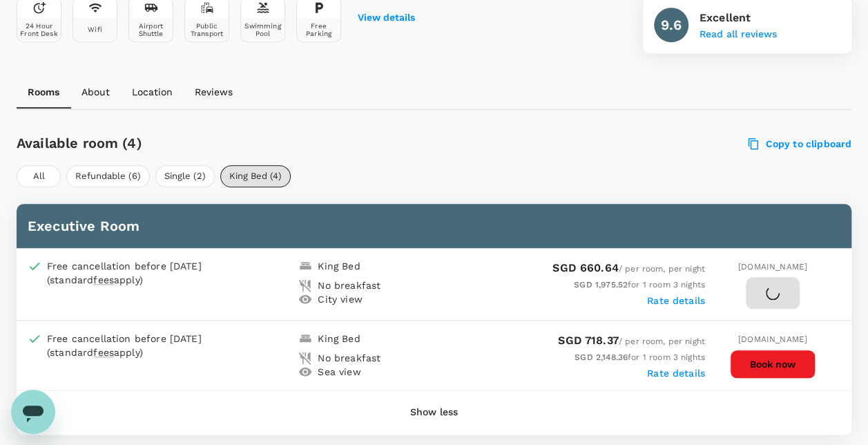 The width and height of the screenshot is (868, 445). Describe the element at coordinates (39, 30) in the screenshot. I see `div: 24 Hour Front Desk` at that location.